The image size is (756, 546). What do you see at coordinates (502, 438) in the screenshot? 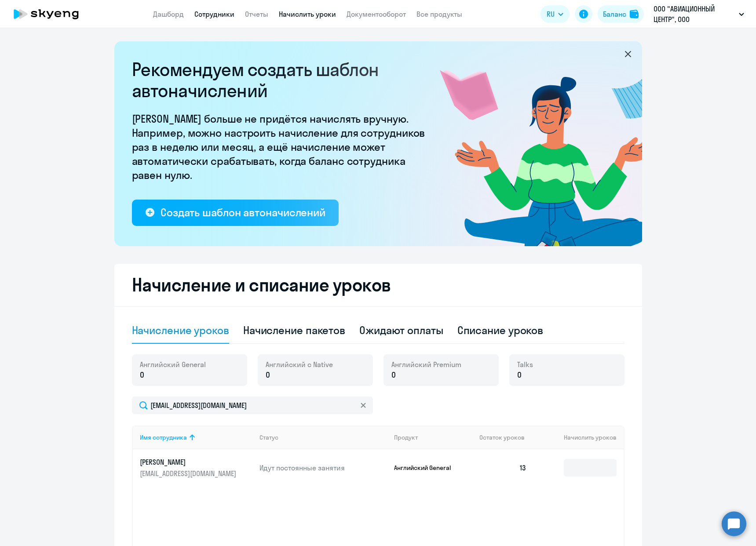
I see `span: Остаток уроков` at bounding box center [502, 438].